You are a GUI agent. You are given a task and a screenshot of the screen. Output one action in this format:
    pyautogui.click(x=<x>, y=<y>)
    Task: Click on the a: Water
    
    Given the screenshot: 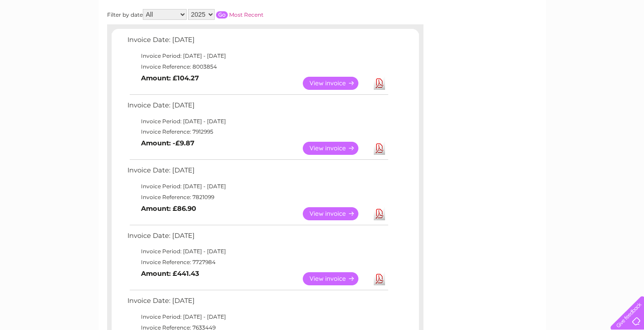 What is the action you would take?
    pyautogui.click(x=494, y=41)
    